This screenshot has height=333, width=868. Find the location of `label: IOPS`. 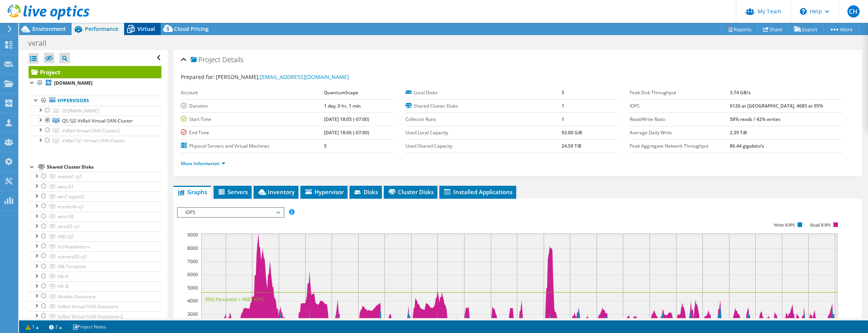

label: IOPS is located at coordinates (680, 106).